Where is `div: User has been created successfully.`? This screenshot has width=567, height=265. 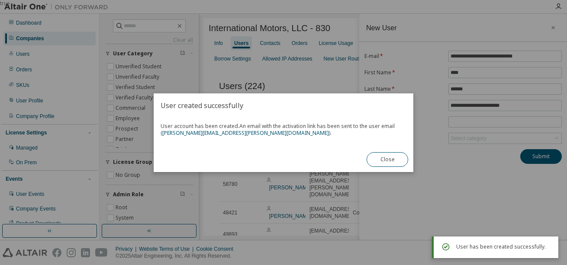
div: User has been created successfully. is located at coordinates (504, 247).